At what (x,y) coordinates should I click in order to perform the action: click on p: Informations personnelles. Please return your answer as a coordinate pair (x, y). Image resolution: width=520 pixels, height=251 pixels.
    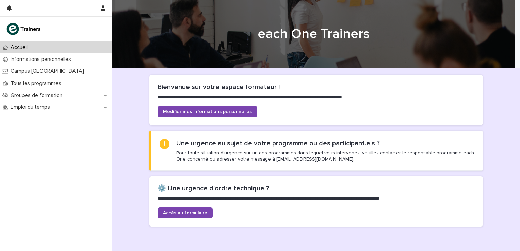
    Looking at the image, I should click on (42, 59).